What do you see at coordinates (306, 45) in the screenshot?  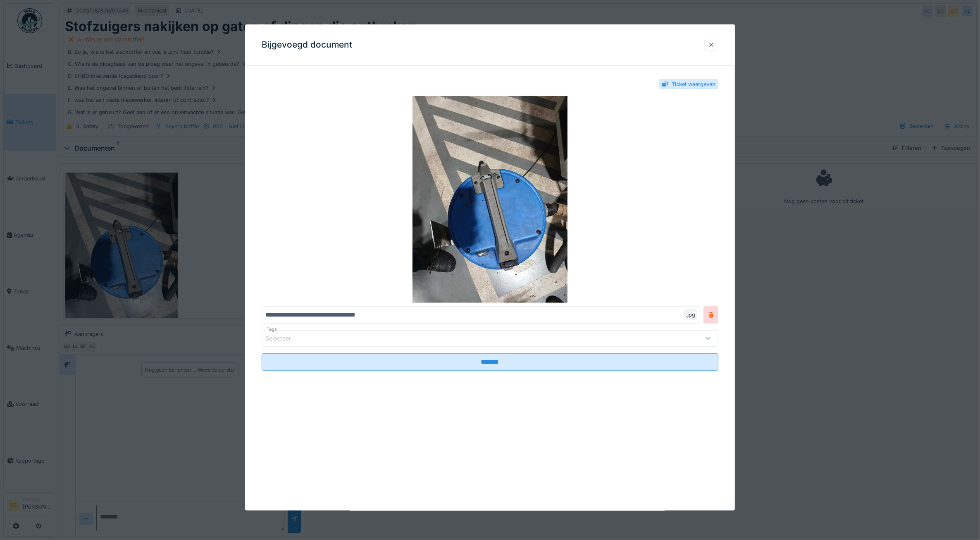 I see `h3: Bijgevoegd document` at bounding box center [306, 45].